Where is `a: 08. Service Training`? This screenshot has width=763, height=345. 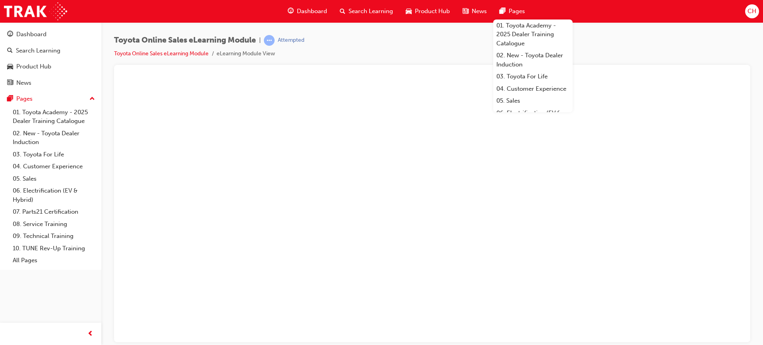
a: 08. Service Training is located at coordinates (54, 224).